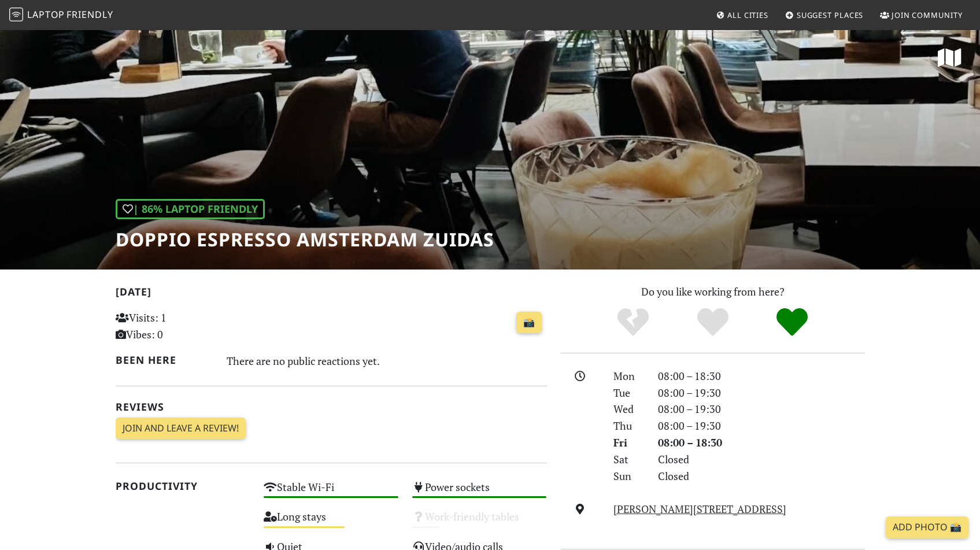  I want to click on a: Join Community, so click(921, 15).